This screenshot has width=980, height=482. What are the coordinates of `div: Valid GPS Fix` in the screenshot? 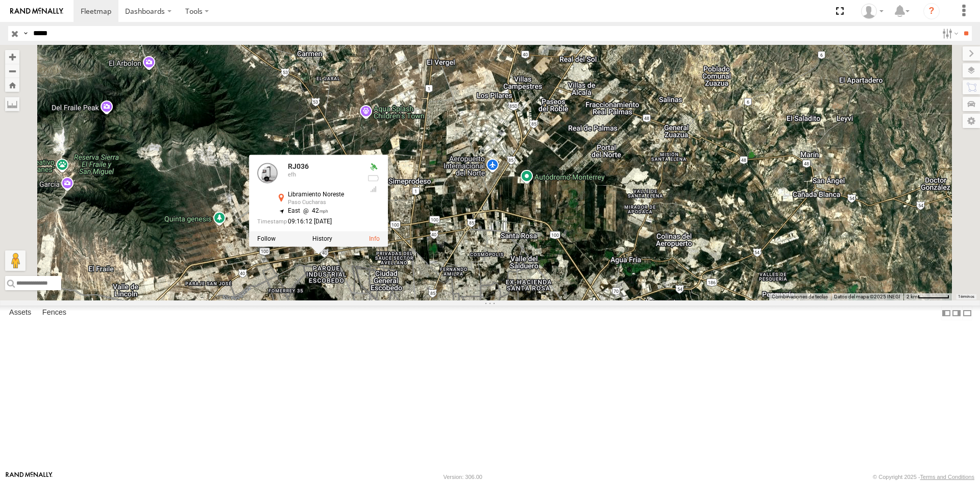 It's located at (374, 168).